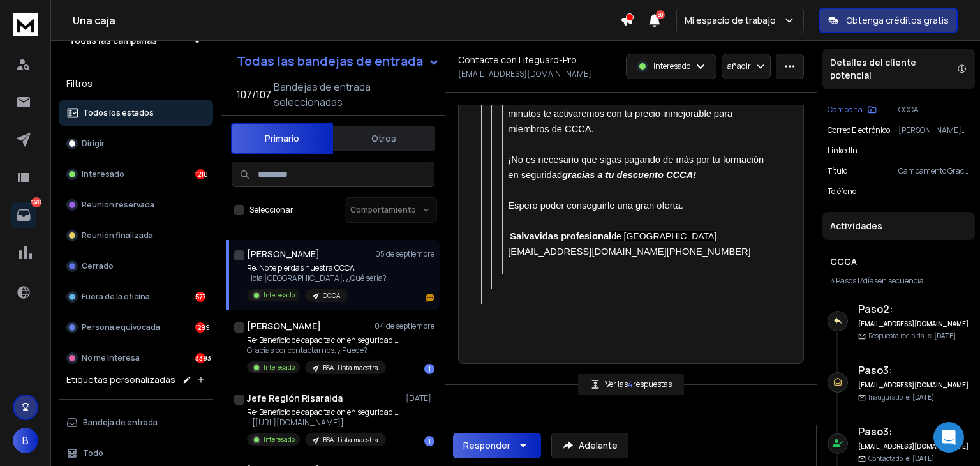 The height and width of the screenshot is (466, 980). Describe the element at coordinates (136, 144) in the screenshot. I see `button: Dirigir` at that location.